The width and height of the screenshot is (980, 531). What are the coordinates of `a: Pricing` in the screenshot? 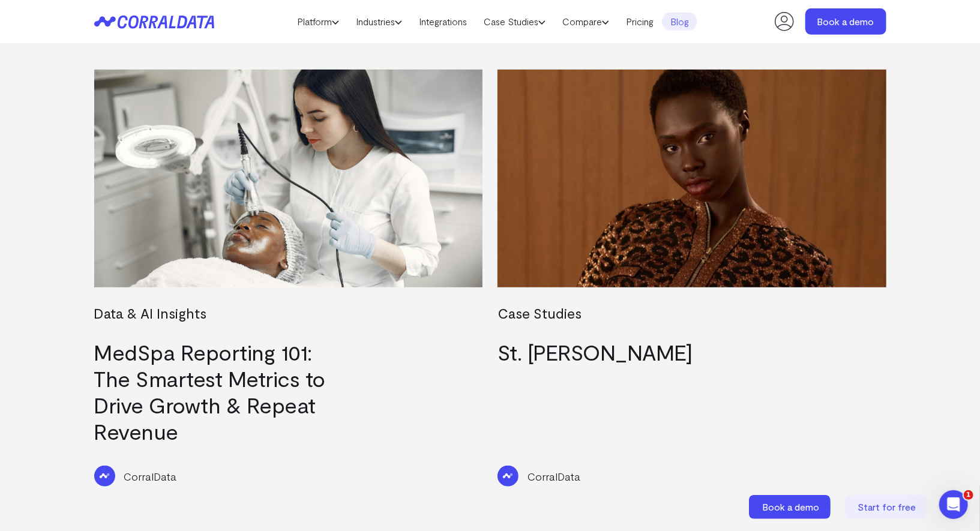 It's located at (640, 22).